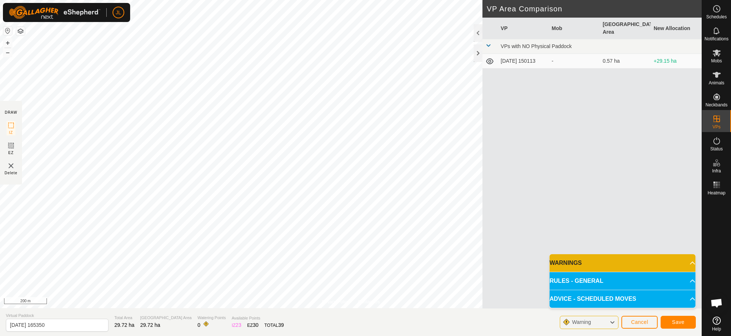  Describe the element at coordinates (574, 28) in the screenshot. I see `th: Mob` at that location.